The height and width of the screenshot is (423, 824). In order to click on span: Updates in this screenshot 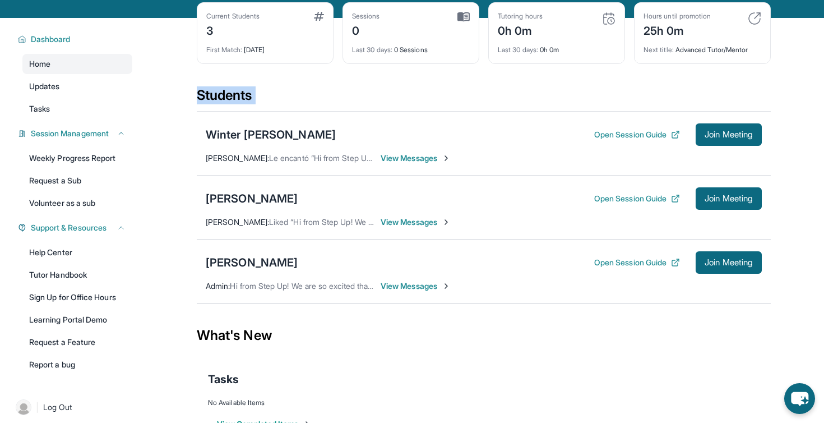, I will do `click(44, 86)`.